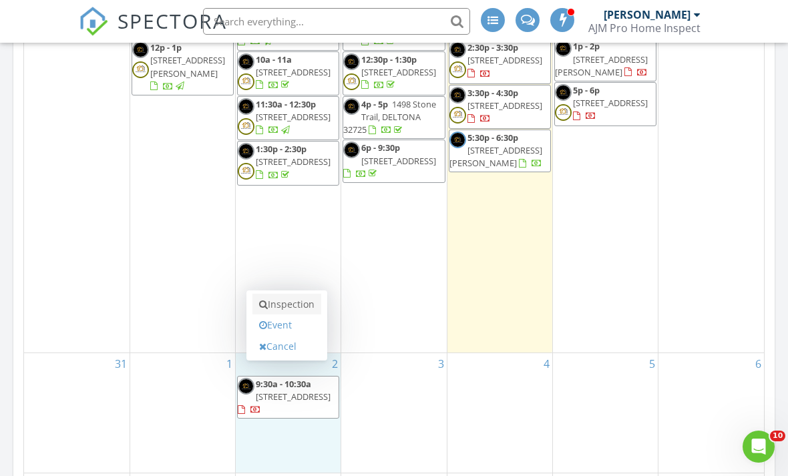  What do you see at coordinates (375, 104) in the screenshot?
I see `span: 4p - 5p` at bounding box center [375, 104].